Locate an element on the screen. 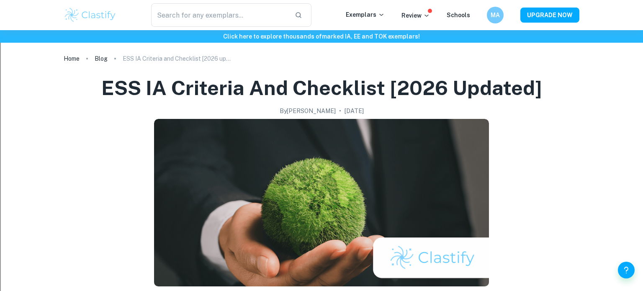 The image size is (643, 291). a: Schools is located at coordinates (459, 15).